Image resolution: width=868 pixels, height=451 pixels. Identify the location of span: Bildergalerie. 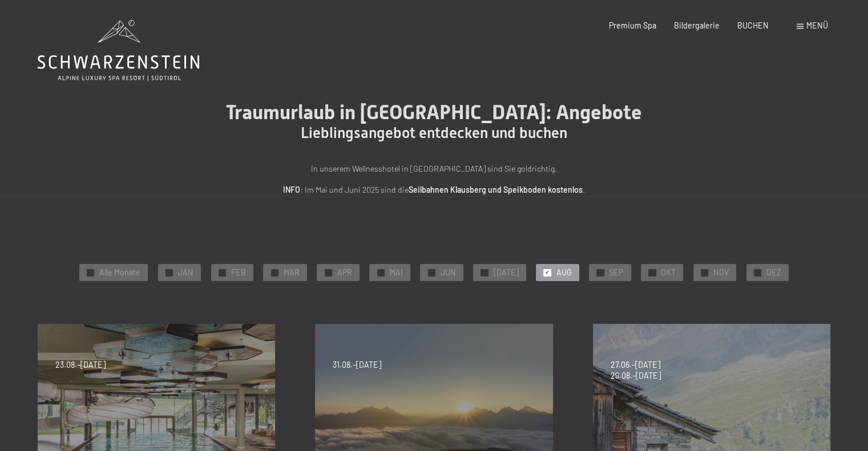
(696, 25).